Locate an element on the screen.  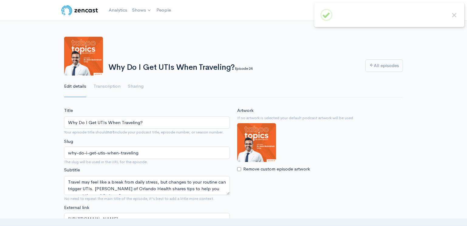
small: Your episode title should include your podcast title, episode number, or season number. is located at coordinates (144, 132).